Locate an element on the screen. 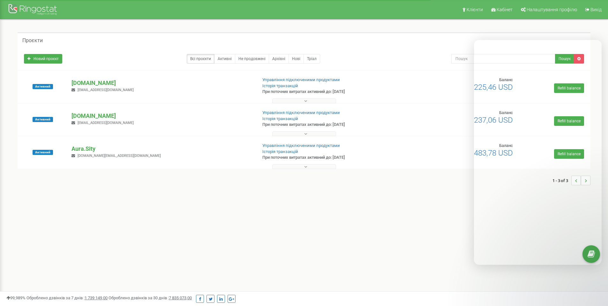  span: Вихід is located at coordinates (596, 10).